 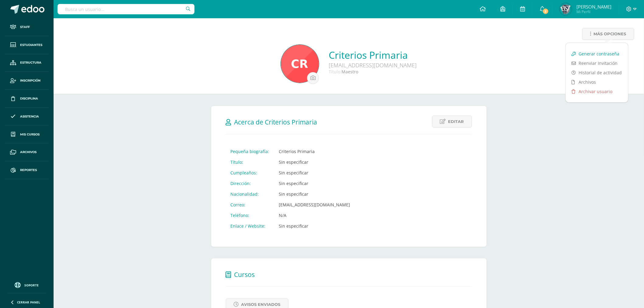 I want to click on a: Disciplina, so click(x=27, y=99).